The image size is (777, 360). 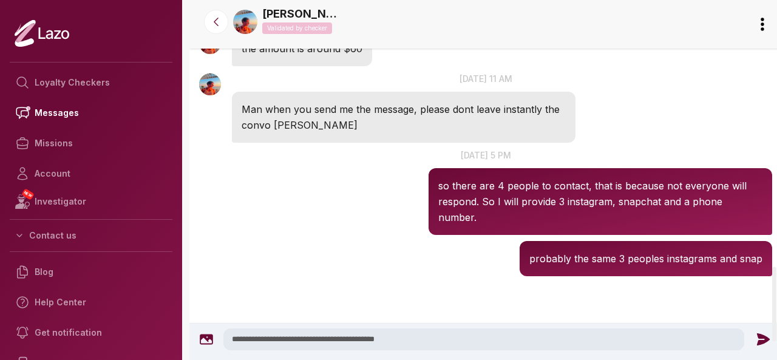 What do you see at coordinates (91, 143) in the screenshot?
I see `a: Missions` at bounding box center [91, 143].